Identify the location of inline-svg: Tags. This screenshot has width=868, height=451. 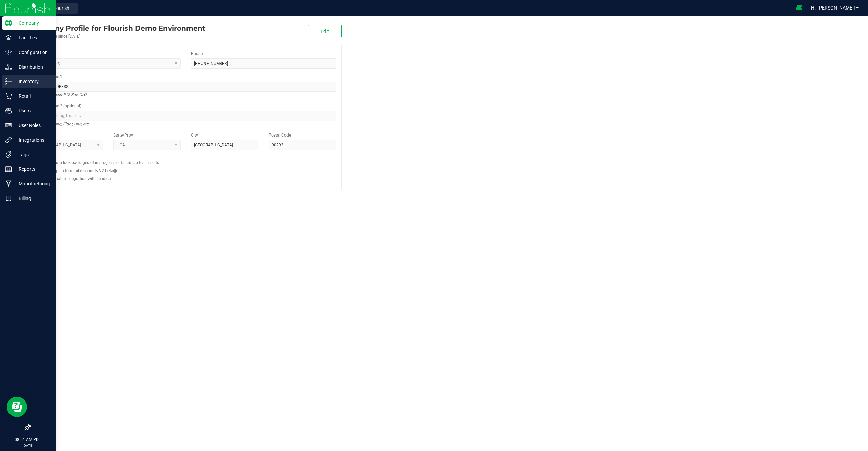
(8, 154).